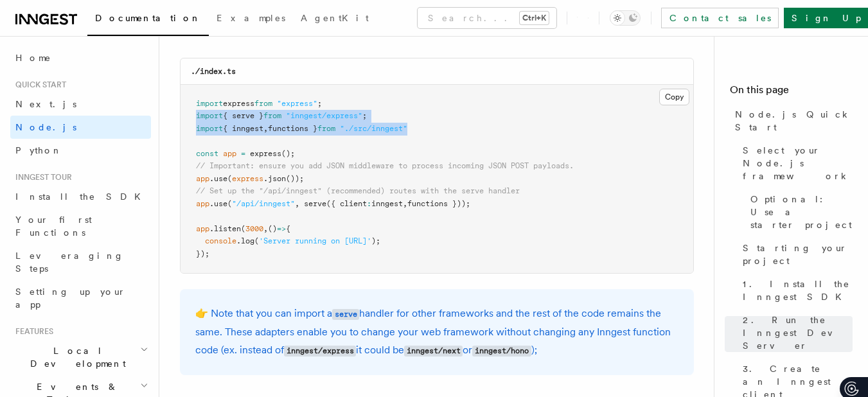 The height and width of the screenshot is (397, 868). I want to click on a: Contact sales, so click(720, 18).